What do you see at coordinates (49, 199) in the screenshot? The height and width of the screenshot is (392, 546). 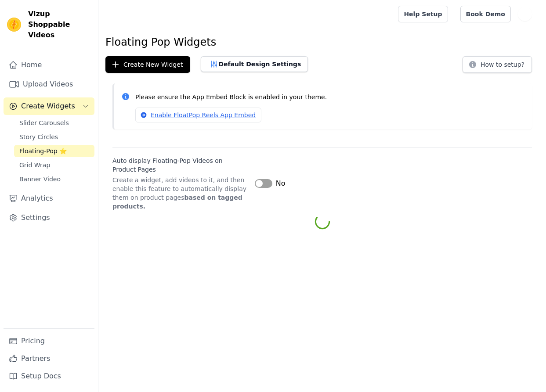 I see `a: Analytics` at bounding box center [49, 199].